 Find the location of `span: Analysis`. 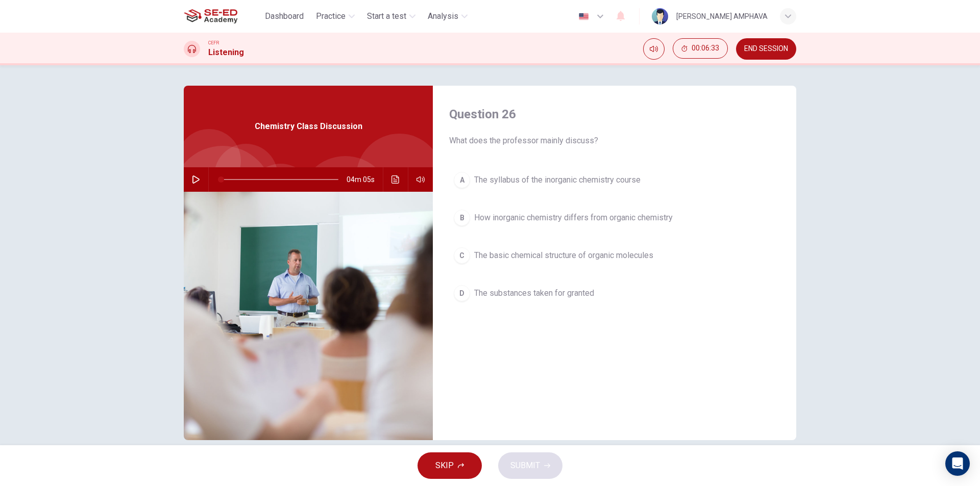

span: Analysis is located at coordinates (443, 16).